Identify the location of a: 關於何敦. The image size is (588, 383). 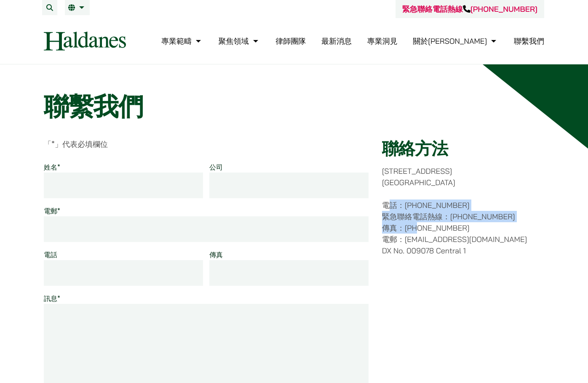
(456, 41).